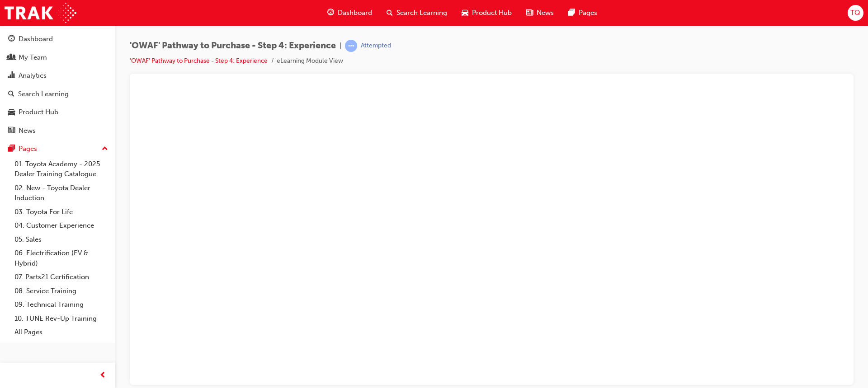  What do you see at coordinates (355, 13) in the screenshot?
I see `span: Dashboard` at bounding box center [355, 13].